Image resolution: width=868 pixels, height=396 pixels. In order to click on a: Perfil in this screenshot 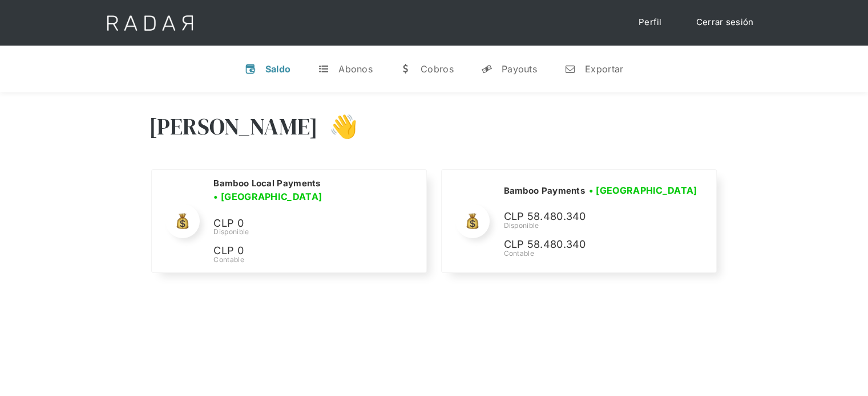, I will do `click(650, 22)`.